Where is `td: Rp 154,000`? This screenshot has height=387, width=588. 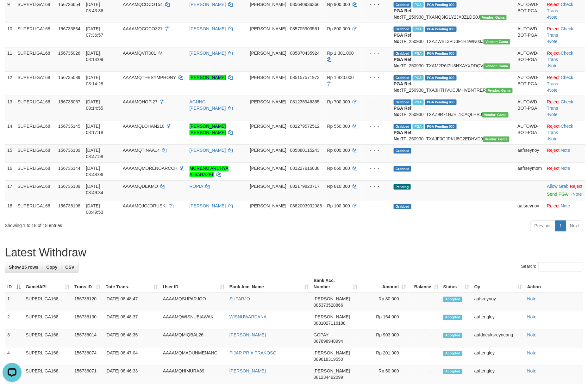
td: Rp 154,000 is located at coordinates (384, 320).